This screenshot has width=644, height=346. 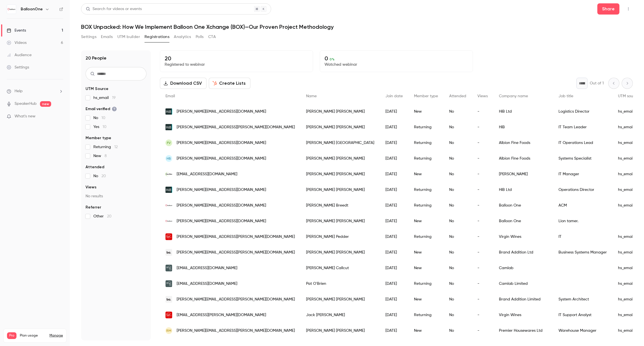 I want to click on button: Download CSV, so click(x=183, y=84).